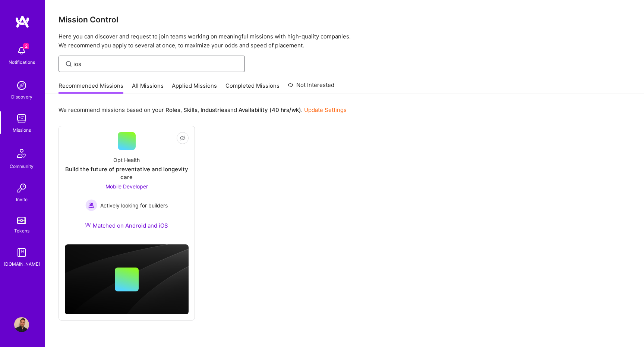  I want to click on img: Community, so click(22, 153).